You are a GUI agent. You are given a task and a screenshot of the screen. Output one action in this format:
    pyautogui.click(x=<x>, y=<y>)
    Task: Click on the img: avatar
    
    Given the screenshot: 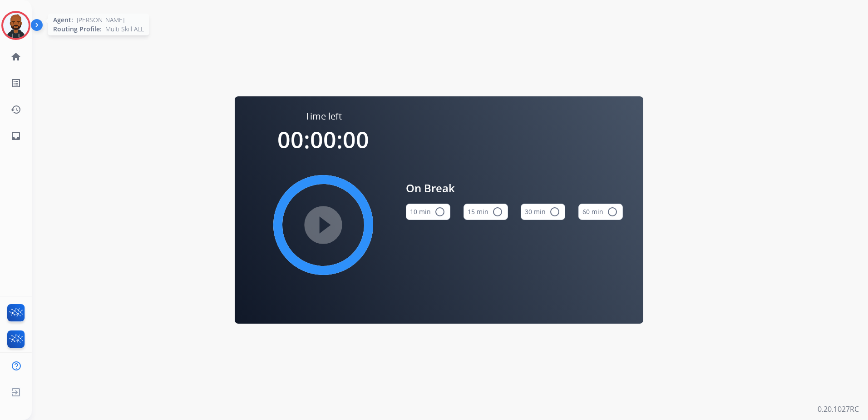 What is the action you would take?
    pyautogui.click(x=16, y=25)
    